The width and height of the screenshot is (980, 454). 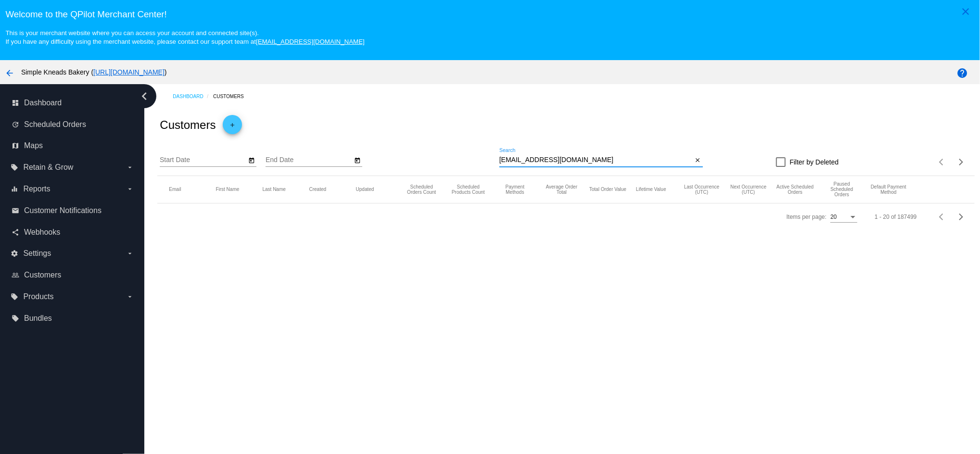 I want to click on button: Change sorting for FirstName, so click(x=227, y=190).